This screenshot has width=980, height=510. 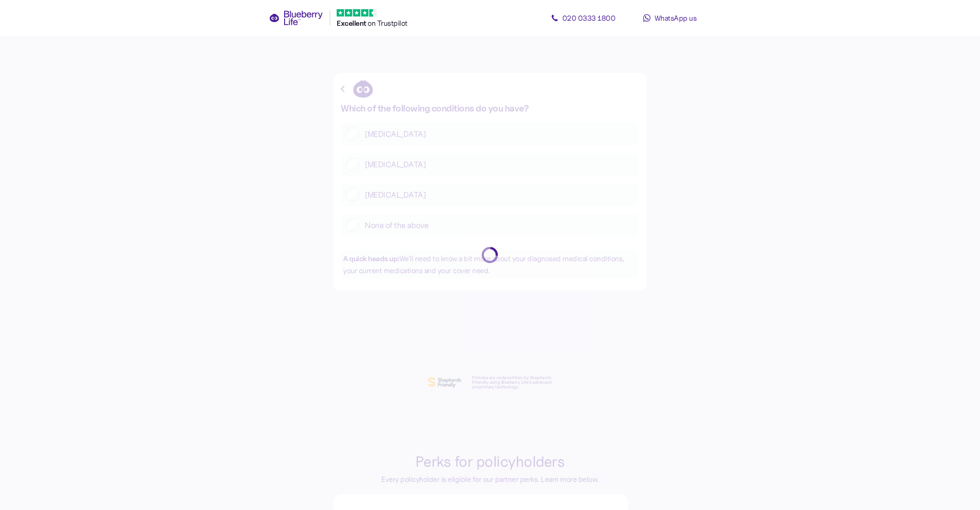 I want to click on span: on Trustpilot, so click(x=388, y=23).